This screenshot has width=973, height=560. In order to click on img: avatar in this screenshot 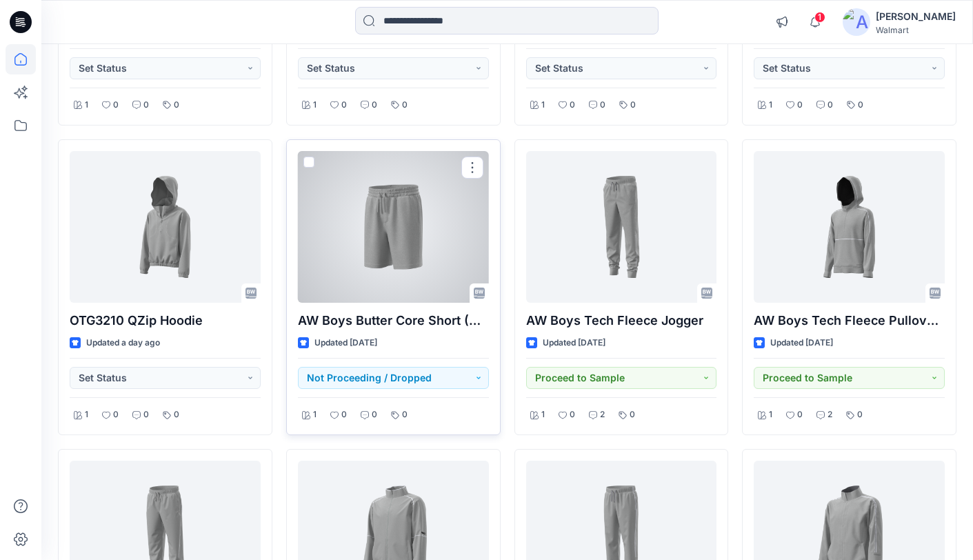, I will do `click(857, 22)`.